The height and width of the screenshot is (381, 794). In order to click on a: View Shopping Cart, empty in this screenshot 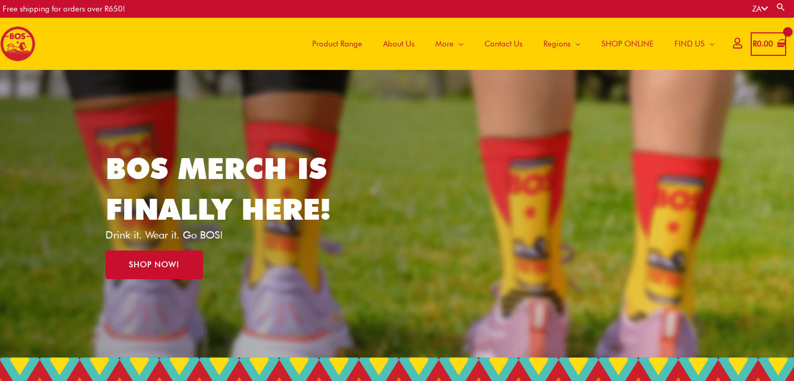, I will do `click(769, 44)`.